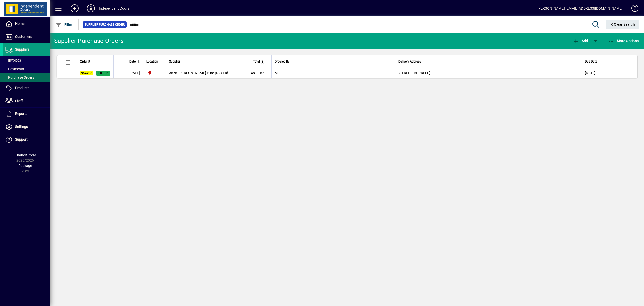  I want to click on span: Due Date, so click(591, 61).